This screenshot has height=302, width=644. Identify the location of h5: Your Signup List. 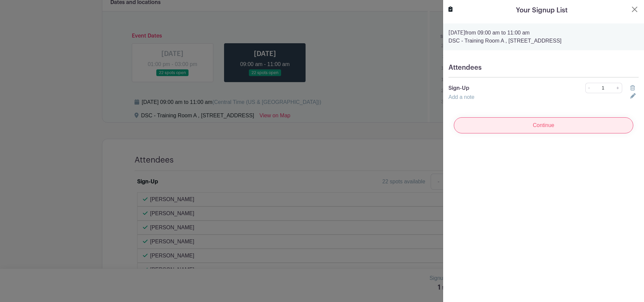
(542, 11).